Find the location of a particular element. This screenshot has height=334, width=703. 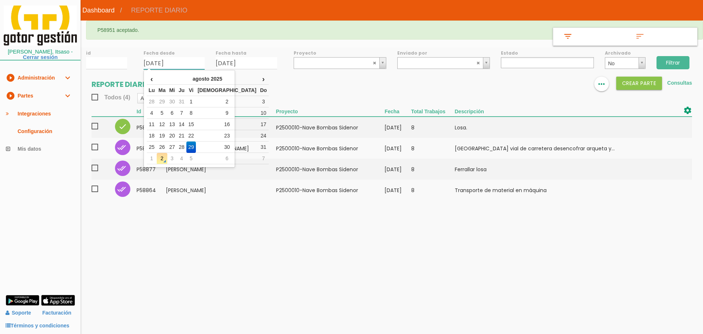

i: check is located at coordinates (123, 126).